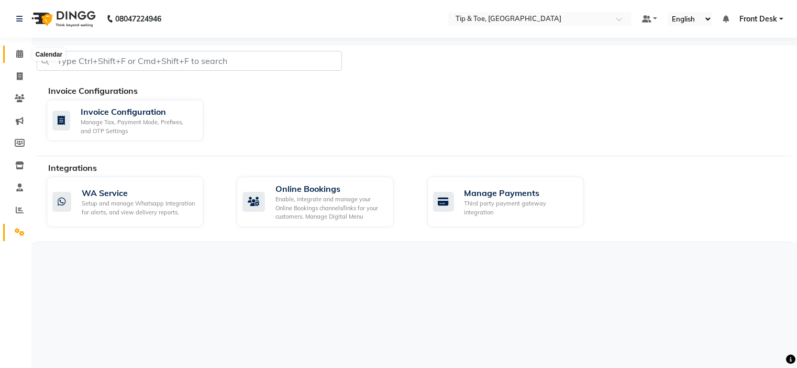 The width and height of the screenshot is (797, 368). What do you see at coordinates (324, 202) in the screenshot?
I see `a: Online BookingsEnable, integrate and manage your Online Bookings channels/links for your customer...` at bounding box center [324, 202].